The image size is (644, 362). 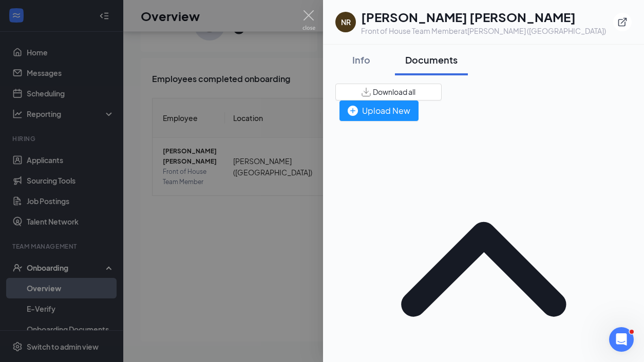 What do you see at coordinates (361, 60) in the screenshot?
I see `div: Info` at bounding box center [361, 60].